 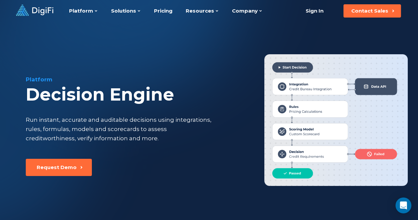 What do you see at coordinates (135, 79) in the screenshot?
I see `div: Platform` at bounding box center [135, 79].